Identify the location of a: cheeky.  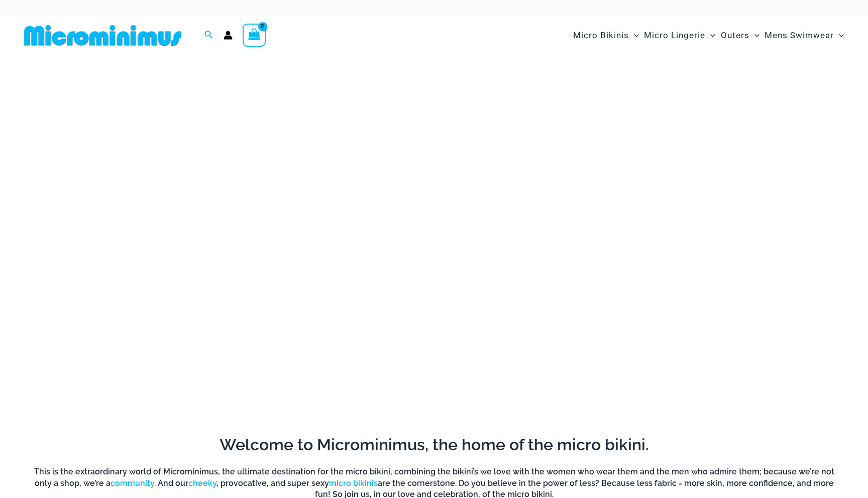
(202, 483).